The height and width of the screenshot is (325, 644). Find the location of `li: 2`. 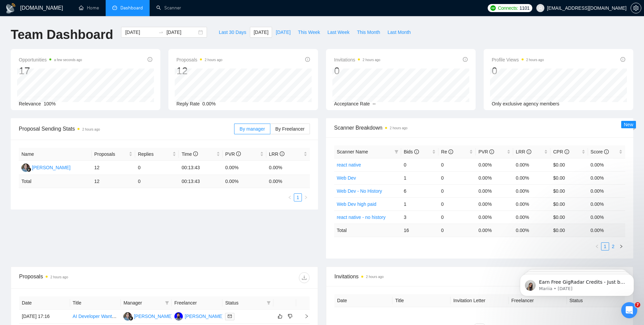

li: 2 is located at coordinates (613, 246).